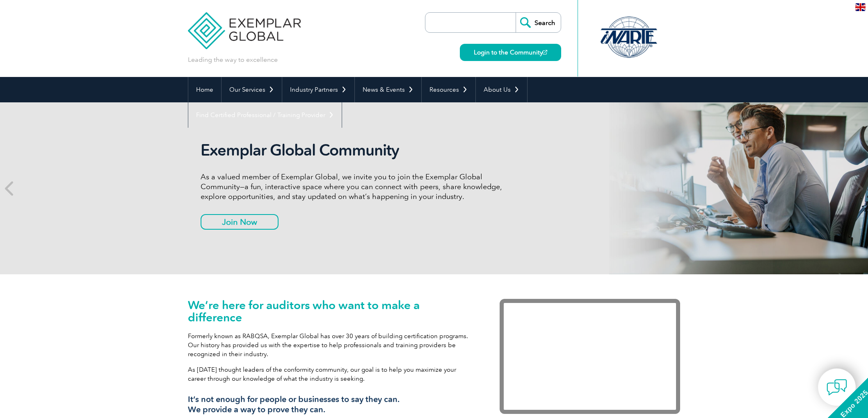  Describe the element at coordinates (545, 52) in the screenshot. I see `img: open_square.png` at that location.